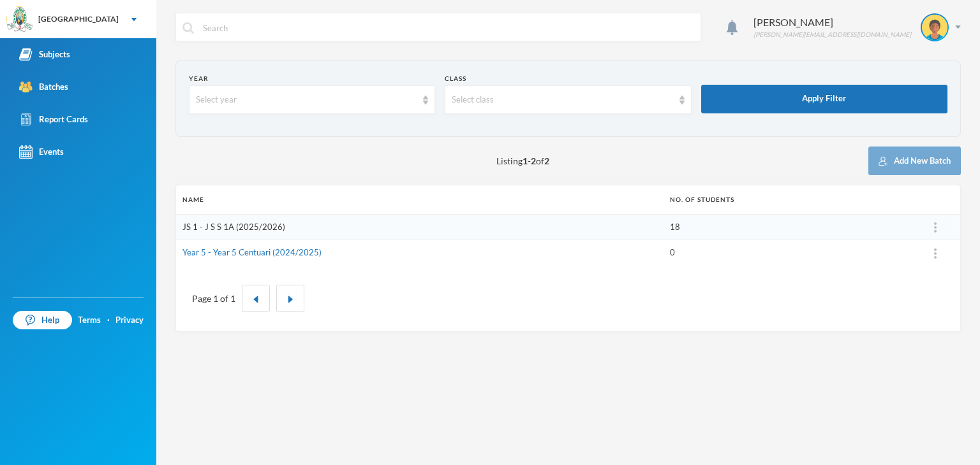  Describe the element at coordinates (935, 28) in the screenshot. I see `img: STUDENT` at that location.